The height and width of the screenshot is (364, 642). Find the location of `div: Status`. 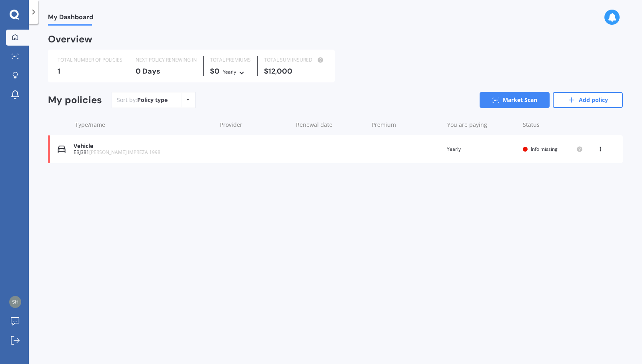

div: Status is located at coordinates (553, 125).